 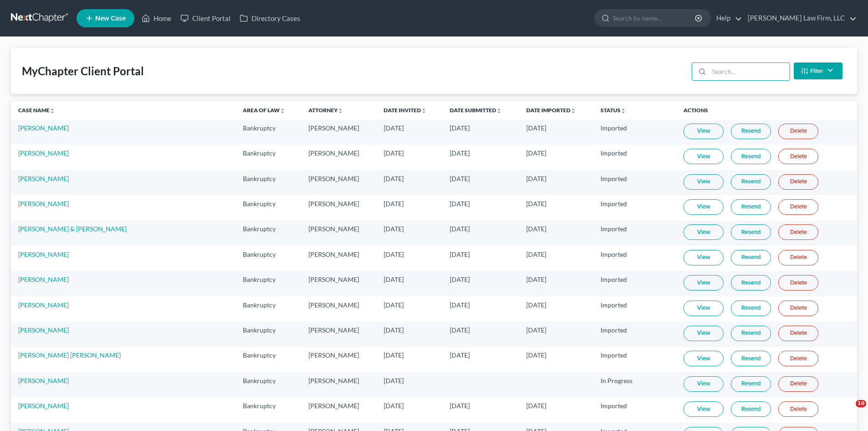 I want to click on a: Home, so click(x=156, y=18).